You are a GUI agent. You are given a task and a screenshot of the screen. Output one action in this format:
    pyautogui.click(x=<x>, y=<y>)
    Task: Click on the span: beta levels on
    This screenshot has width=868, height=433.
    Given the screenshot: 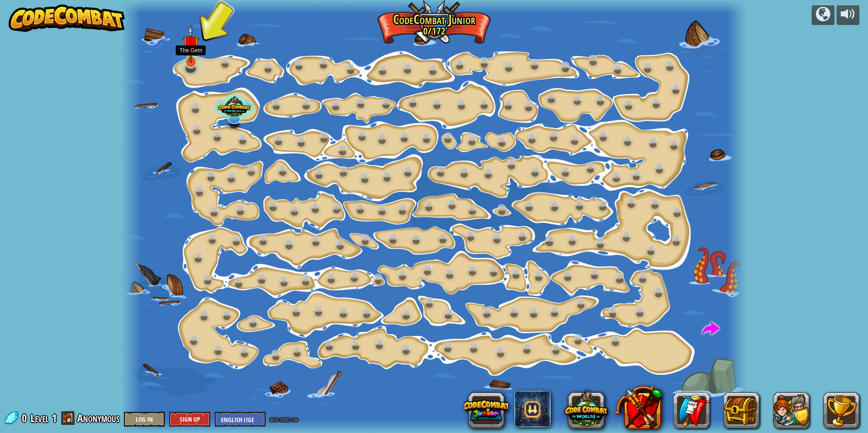 What is the action you would take?
    pyautogui.click(x=284, y=418)
    